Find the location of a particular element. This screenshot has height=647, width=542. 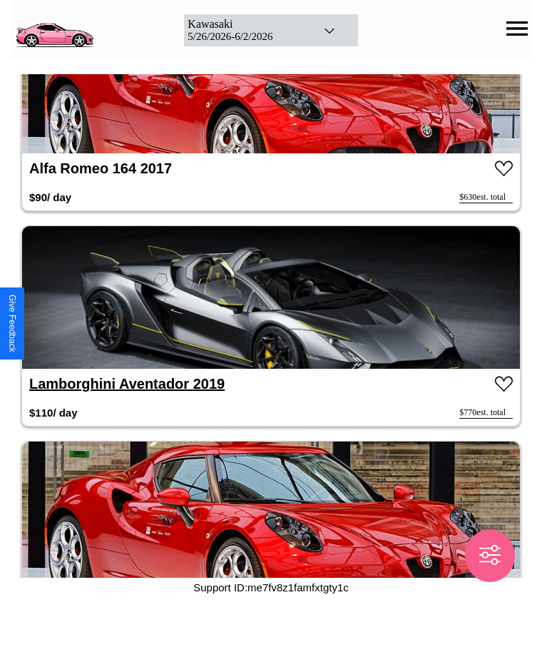

a: Alfa Romeo 164 2017 is located at coordinates (101, 168).